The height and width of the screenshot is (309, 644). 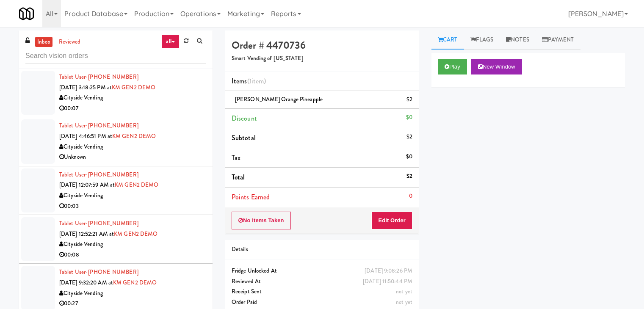 I want to click on input: Search vision orders, so click(x=116, y=56).